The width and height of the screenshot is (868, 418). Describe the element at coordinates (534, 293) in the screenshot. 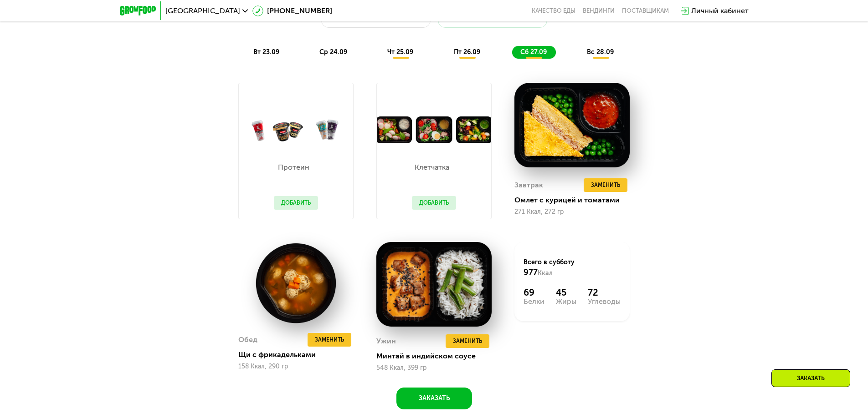

I see `div: 69` at that location.